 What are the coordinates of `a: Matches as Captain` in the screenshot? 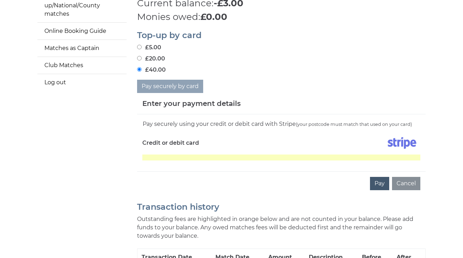 It's located at (82, 48).